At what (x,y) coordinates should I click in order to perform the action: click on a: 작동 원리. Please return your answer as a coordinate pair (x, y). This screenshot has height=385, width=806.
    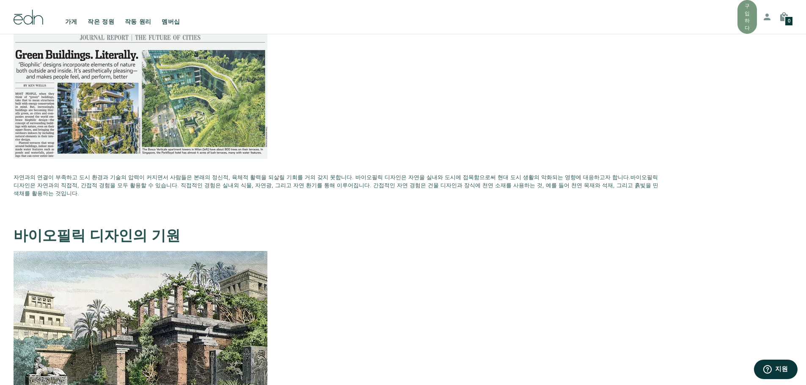
    Looking at the image, I should click on (138, 17).